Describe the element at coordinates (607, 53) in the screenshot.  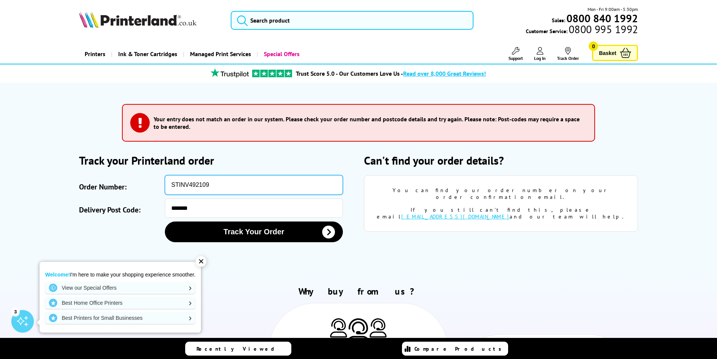
I see `span: Basket` at that location.